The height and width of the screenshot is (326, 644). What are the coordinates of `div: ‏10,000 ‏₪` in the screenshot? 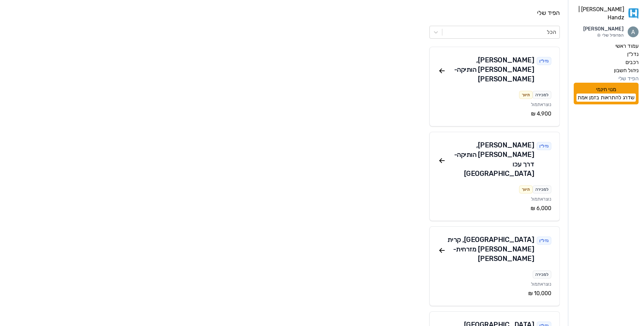 It's located at (494, 293).